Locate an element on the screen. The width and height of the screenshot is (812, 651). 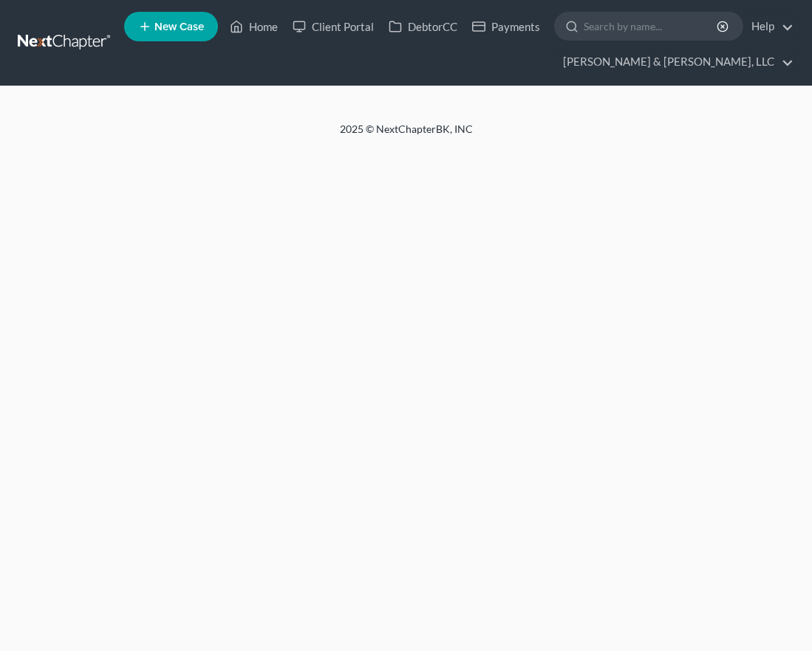
a: Help is located at coordinates (769, 27).